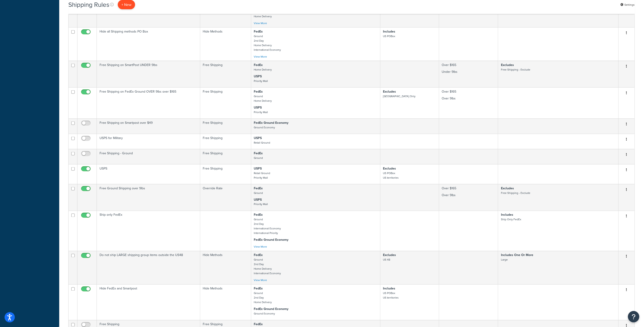 The width and height of the screenshot is (644, 327). Describe the element at coordinates (517, 255) in the screenshot. I see `strong: Includes One Or More` at that location.